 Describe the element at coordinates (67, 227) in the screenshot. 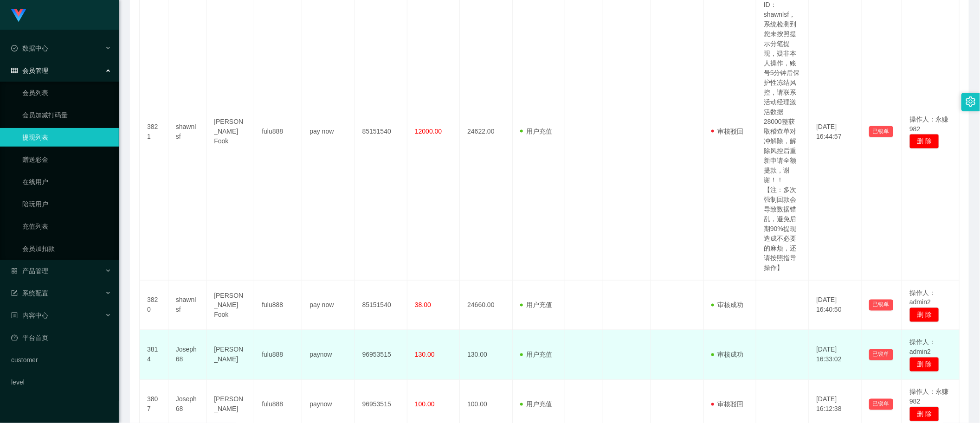

I see `a: 充值列表` at that location.